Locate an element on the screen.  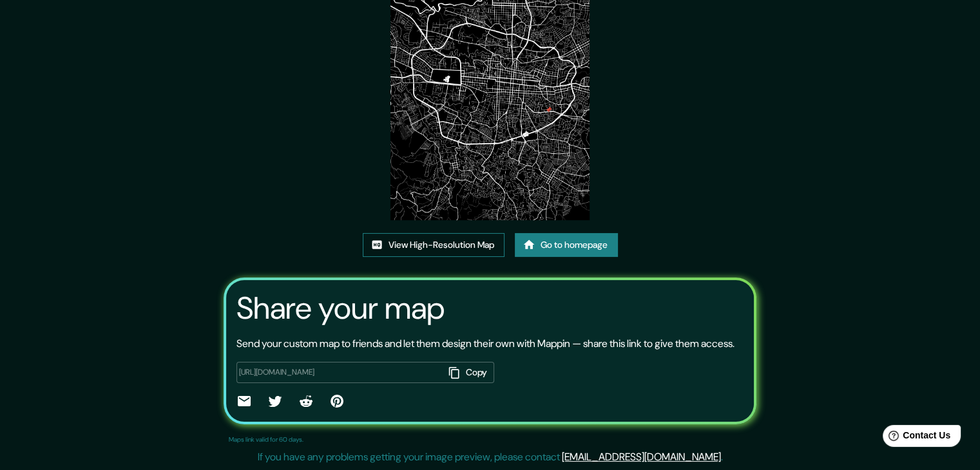
a: View High-Resolution Map is located at coordinates (433, 245).